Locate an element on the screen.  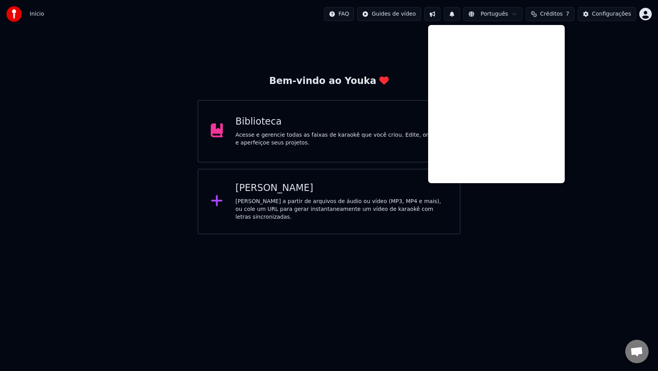
button: Guides de vídeo is located at coordinates (389, 14).